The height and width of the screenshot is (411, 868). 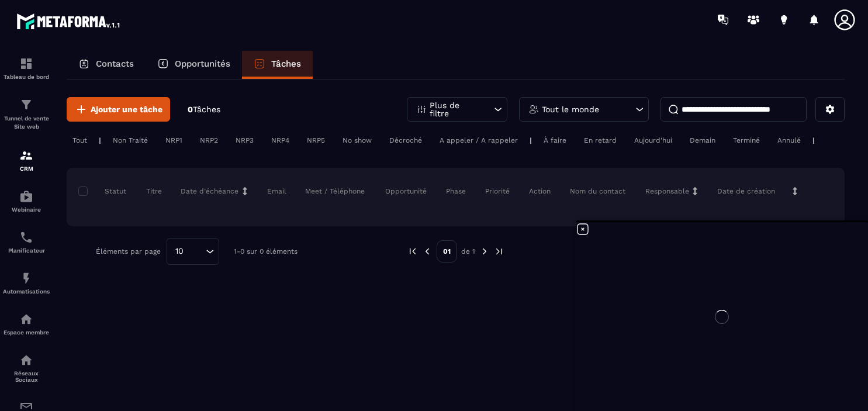 What do you see at coordinates (209, 140) in the screenshot?
I see `div: NRP2` at bounding box center [209, 140].